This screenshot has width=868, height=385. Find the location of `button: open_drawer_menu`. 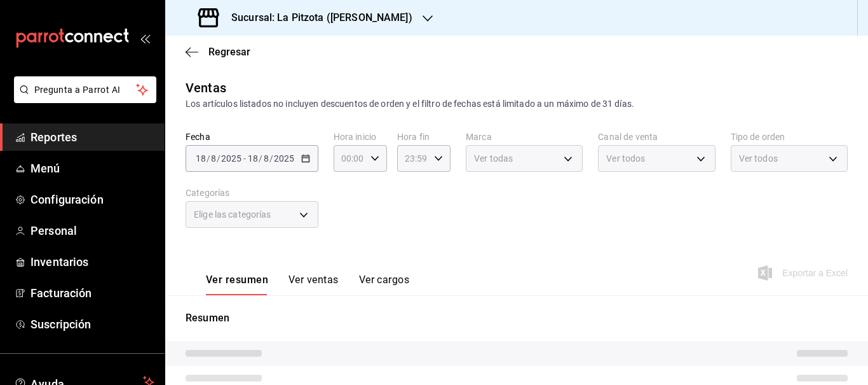

button: open_drawer_menu is located at coordinates (145, 38).